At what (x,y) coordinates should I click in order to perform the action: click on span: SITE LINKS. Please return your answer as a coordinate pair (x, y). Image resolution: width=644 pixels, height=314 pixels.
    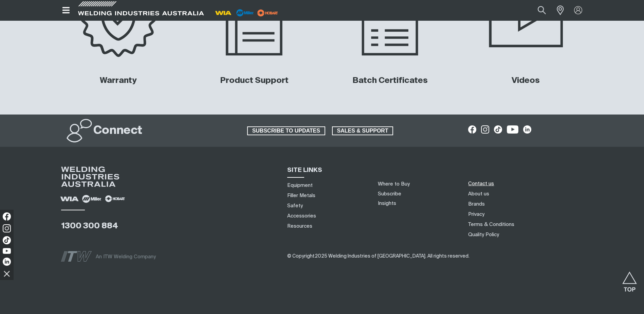
    Looking at the image, I should click on (305, 170).